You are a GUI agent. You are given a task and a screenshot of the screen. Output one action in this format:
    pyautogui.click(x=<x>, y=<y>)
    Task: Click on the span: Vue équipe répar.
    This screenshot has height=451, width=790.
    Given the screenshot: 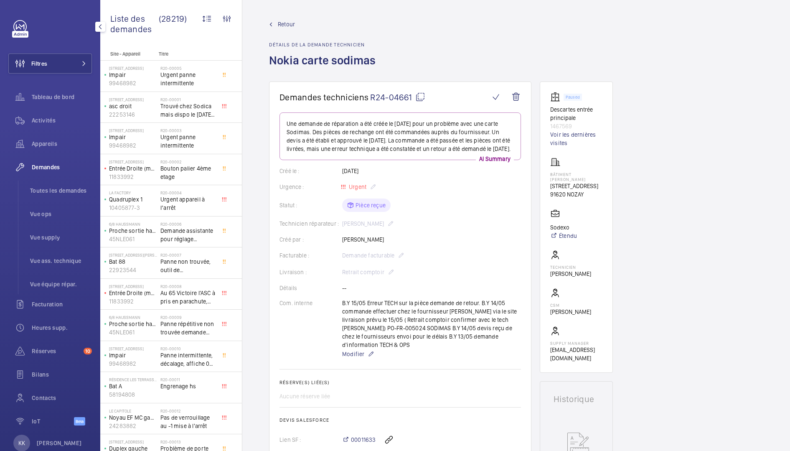 What is the action you would take?
    pyautogui.click(x=61, y=284)
    